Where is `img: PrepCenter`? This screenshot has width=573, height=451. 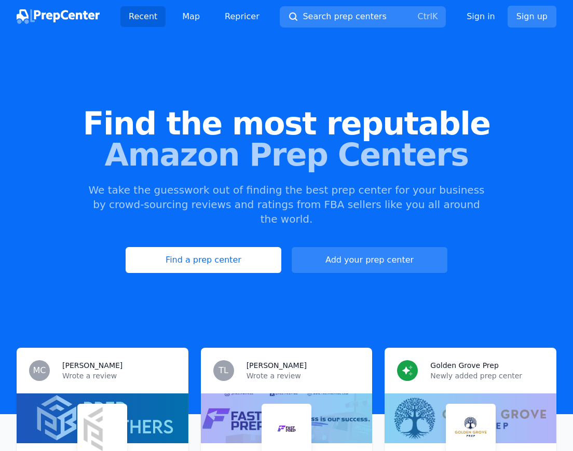 img: PrepCenter is located at coordinates (58, 17).